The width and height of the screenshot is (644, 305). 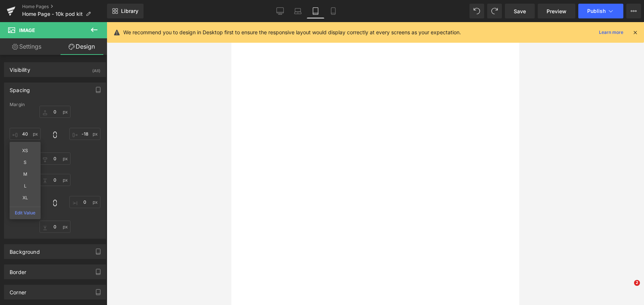 What do you see at coordinates (20, 68) in the screenshot?
I see `div: Visibility` at bounding box center [20, 68].